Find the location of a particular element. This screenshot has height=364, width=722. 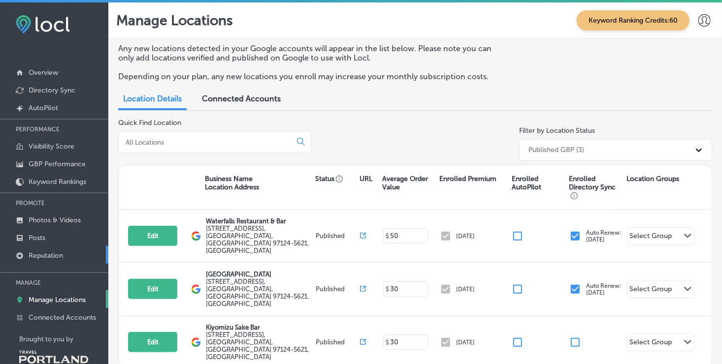

p: GBP Performance is located at coordinates (57, 164).